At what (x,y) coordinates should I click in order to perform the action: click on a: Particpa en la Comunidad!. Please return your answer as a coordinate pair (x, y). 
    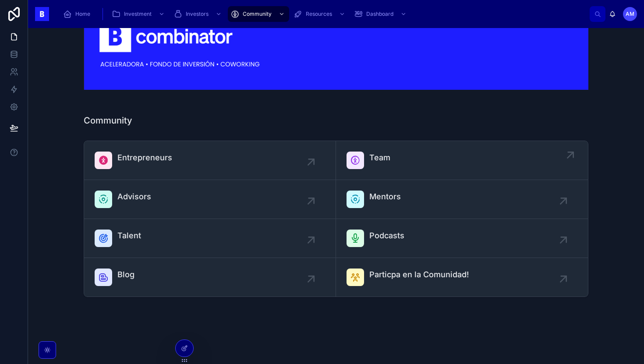
    Looking at the image, I should click on (462, 277).